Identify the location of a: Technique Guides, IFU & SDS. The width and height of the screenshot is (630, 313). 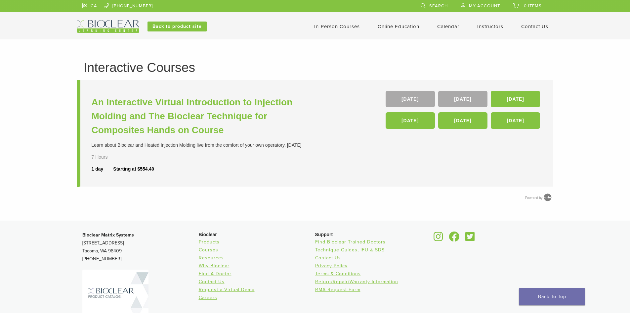
(350, 249).